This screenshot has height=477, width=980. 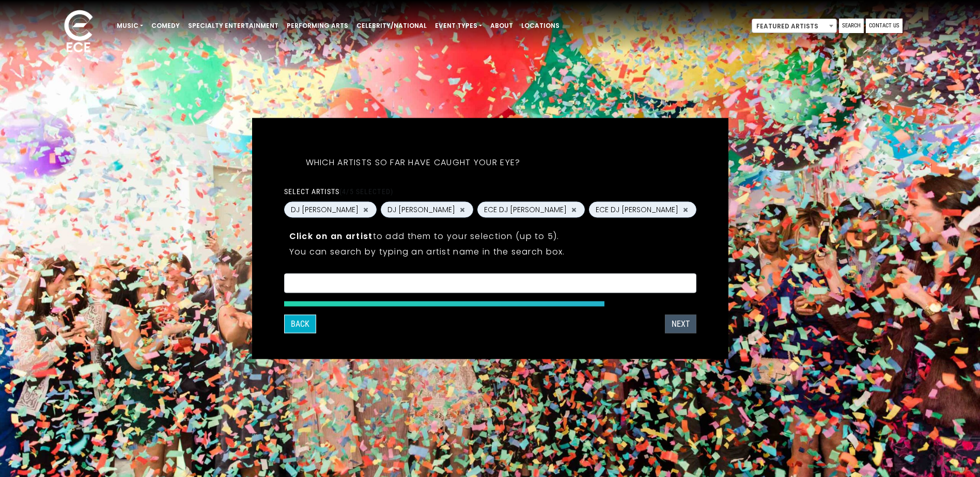 What do you see at coordinates (79, 32) in the screenshot?
I see `img: ece_new_logo_whitev2-1.png` at bounding box center [79, 32].